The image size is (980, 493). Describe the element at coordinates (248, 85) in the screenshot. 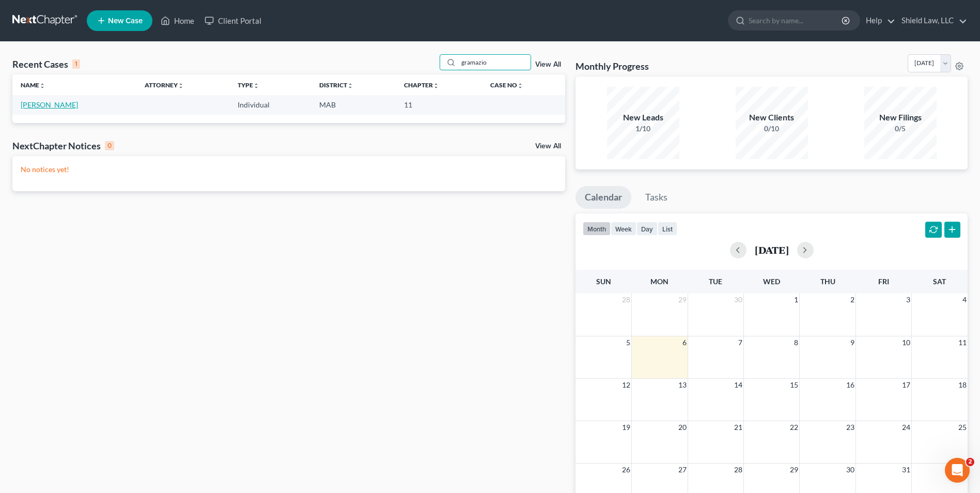

I see `a: Typeunfold_more` at that location.